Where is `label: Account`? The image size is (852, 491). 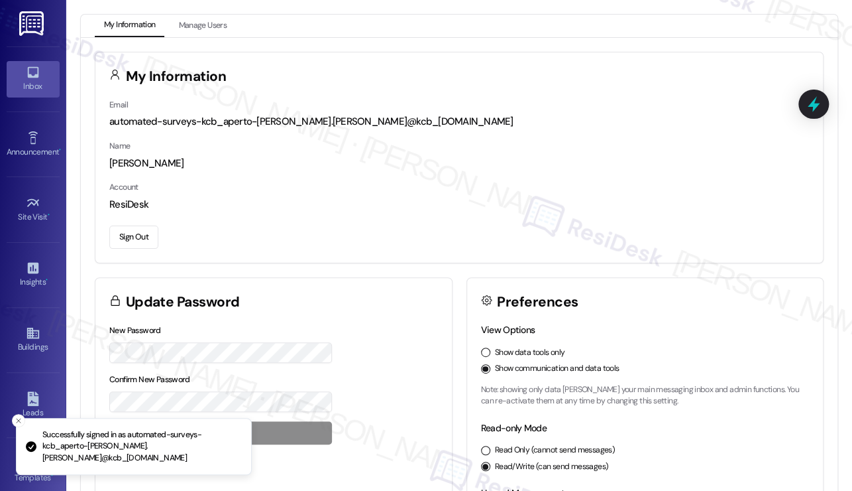
label: Account is located at coordinates (124, 187).